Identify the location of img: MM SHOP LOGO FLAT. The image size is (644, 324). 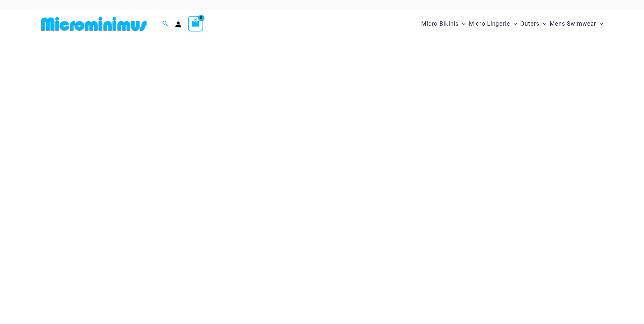
(94, 23).